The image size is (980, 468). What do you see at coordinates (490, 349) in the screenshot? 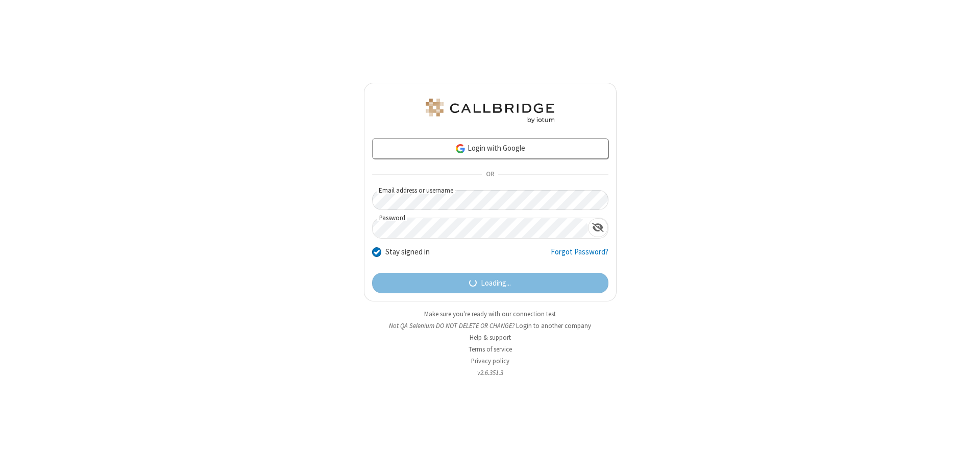
I see `a: Terms of service` at bounding box center [490, 349].